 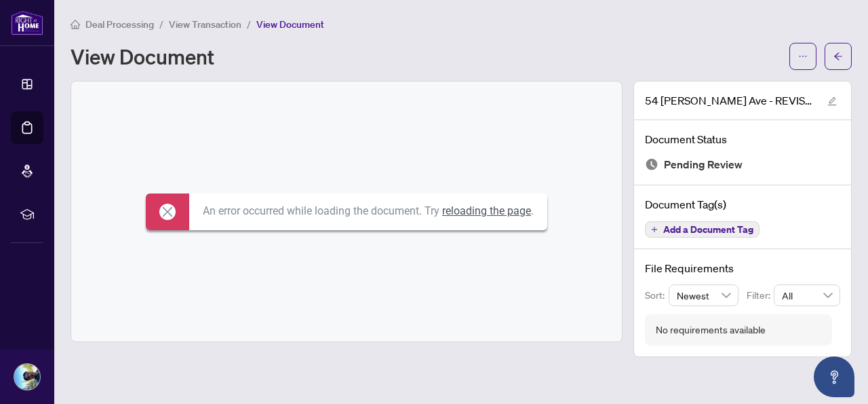 I want to click on h4: Document Tag(s), so click(x=743, y=204).